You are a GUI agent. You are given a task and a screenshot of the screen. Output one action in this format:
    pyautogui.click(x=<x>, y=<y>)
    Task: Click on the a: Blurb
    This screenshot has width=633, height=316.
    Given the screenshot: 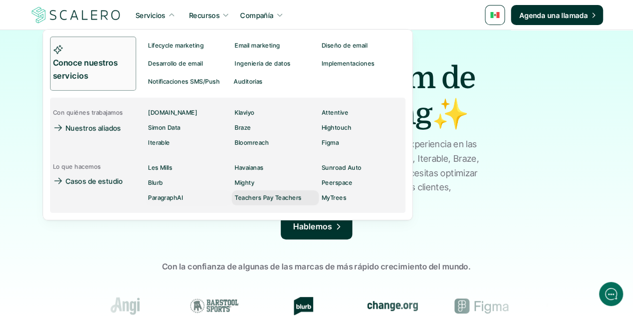 What is the action you would take?
    pyautogui.click(x=188, y=183)
    